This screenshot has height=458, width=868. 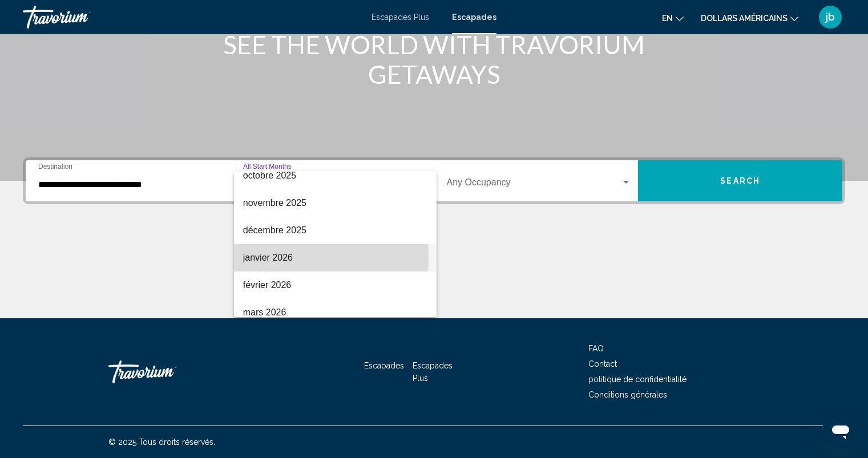 I want to click on font: octobre 2025, so click(x=269, y=175).